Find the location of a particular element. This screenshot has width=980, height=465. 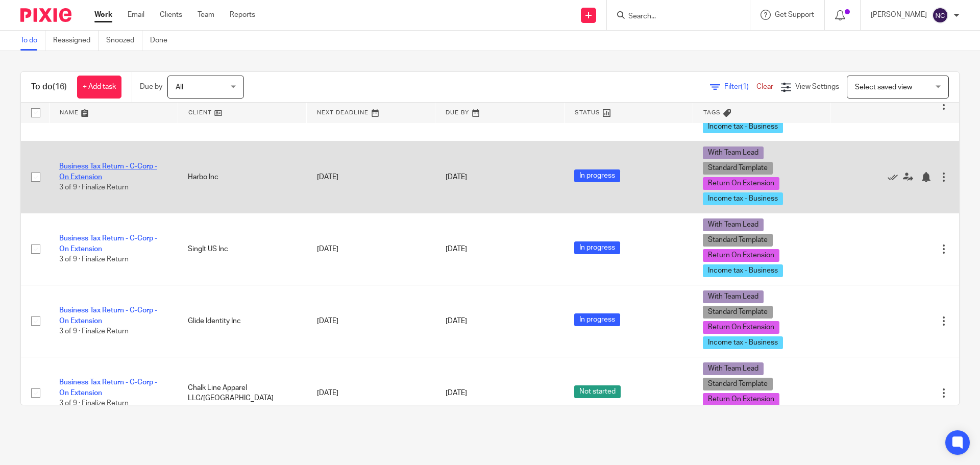

h1: To do is located at coordinates (49, 87).